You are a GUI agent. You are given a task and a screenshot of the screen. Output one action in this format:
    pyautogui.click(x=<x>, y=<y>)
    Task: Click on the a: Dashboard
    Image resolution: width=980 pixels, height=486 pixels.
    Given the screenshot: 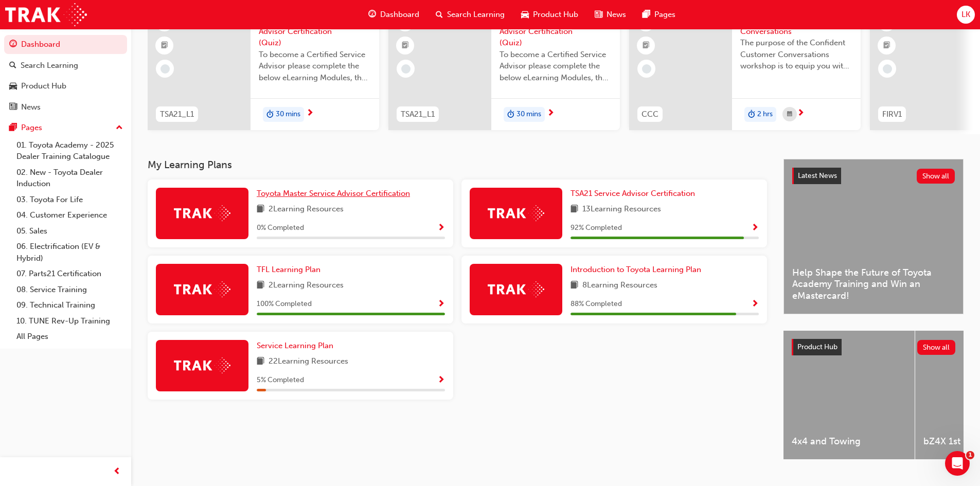 What is the action you would take?
    pyautogui.click(x=65, y=44)
    